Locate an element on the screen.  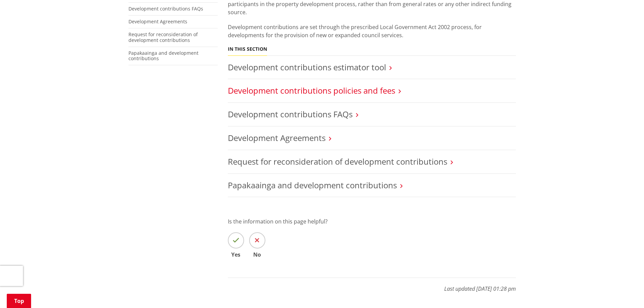
span: Yes is located at coordinates (236, 255).